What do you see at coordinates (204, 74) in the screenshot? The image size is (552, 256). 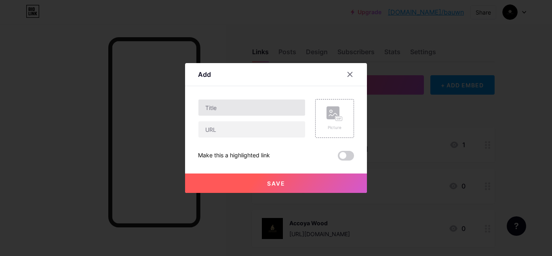 I see `div: Add` at bounding box center [204, 74].